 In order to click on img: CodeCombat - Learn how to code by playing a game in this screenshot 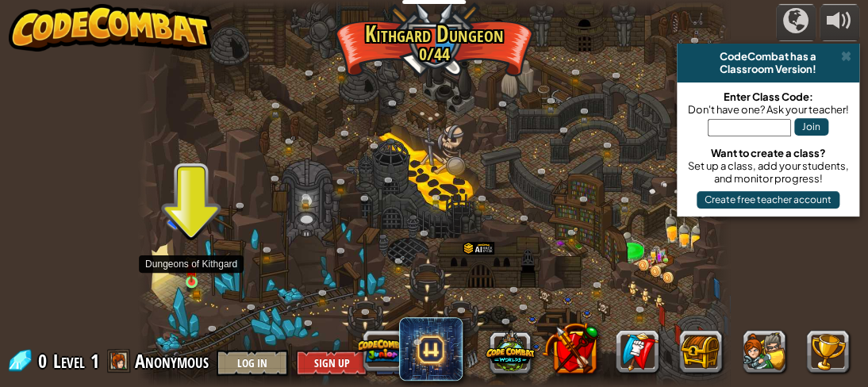, I will do `click(110, 27)`.